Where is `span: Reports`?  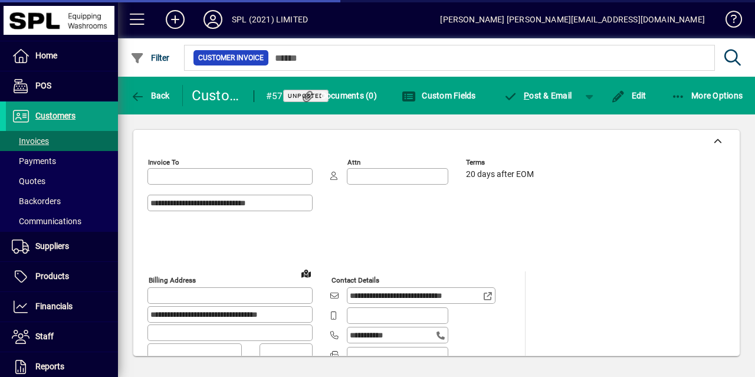
span: Reports is located at coordinates (50, 366).